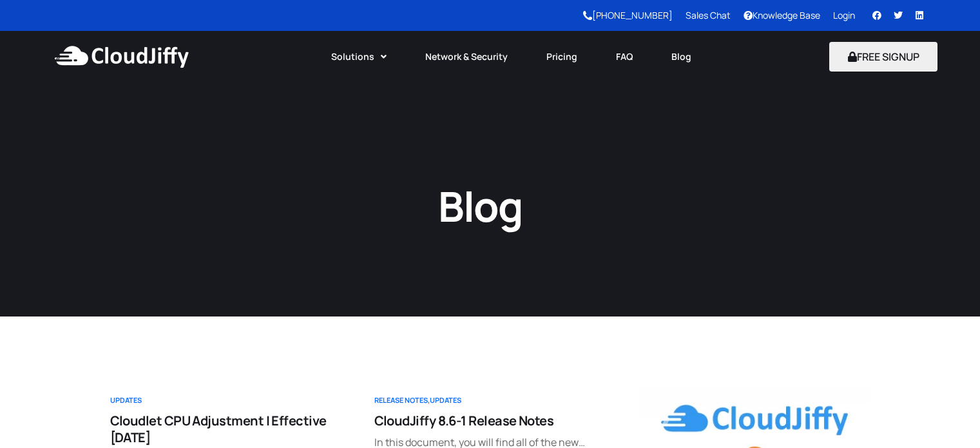 The width and height of the screenshot is (980, 448). Describe the element at coordinates (480, 205) in the screenshot. I see `h1: Blog` at that location.